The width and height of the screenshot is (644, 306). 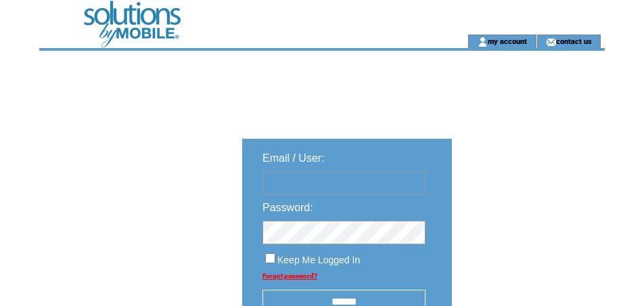 What do you see at coordinates (290, 275) in the screenshot?
I see `a: Forgot password?` at bounding box center [290, 275].